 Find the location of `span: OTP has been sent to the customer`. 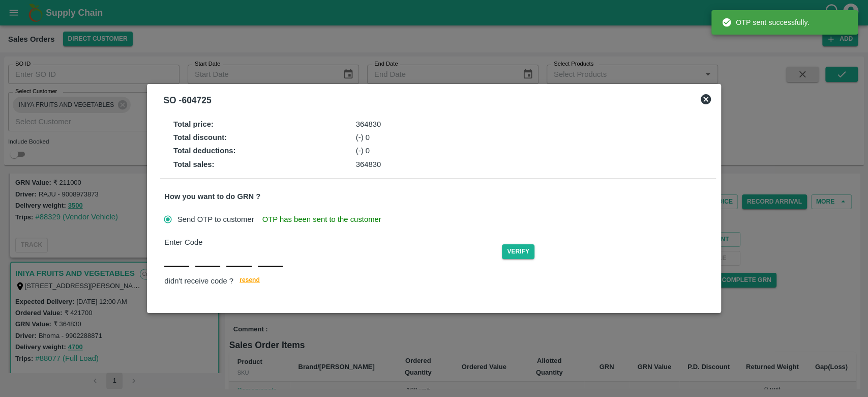

span: OTP has been sent to the customer is located at coordinates (322, 220).